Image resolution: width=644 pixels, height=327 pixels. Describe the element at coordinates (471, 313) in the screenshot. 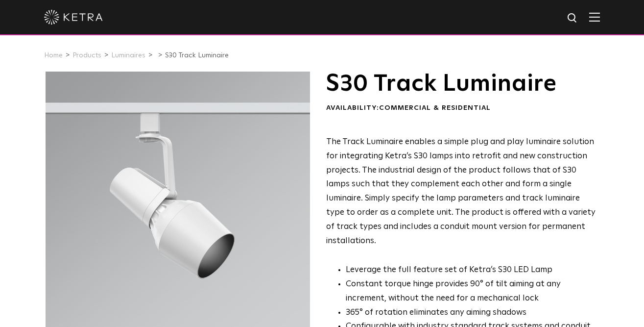

I see `li: 365° of rotation eliminates any aiming shadows` at that location.